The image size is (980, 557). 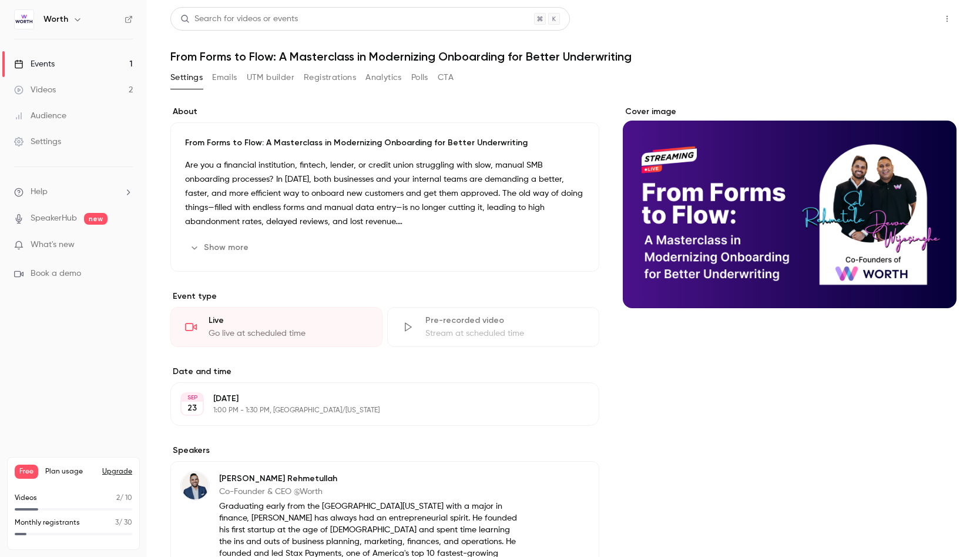 I want to click on span: Plan usage, so click(x=70, y=471).